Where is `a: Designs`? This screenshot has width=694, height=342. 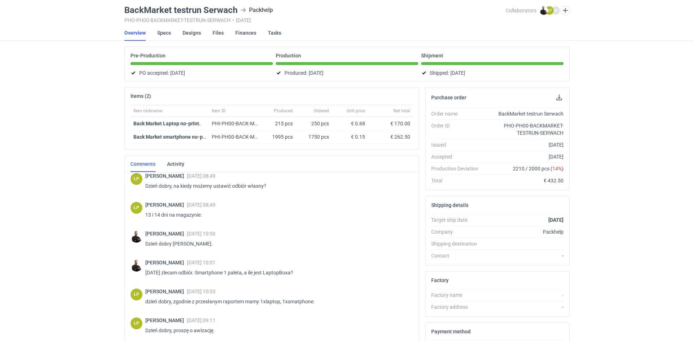
a: Designs is located at coordinates (191, 33).